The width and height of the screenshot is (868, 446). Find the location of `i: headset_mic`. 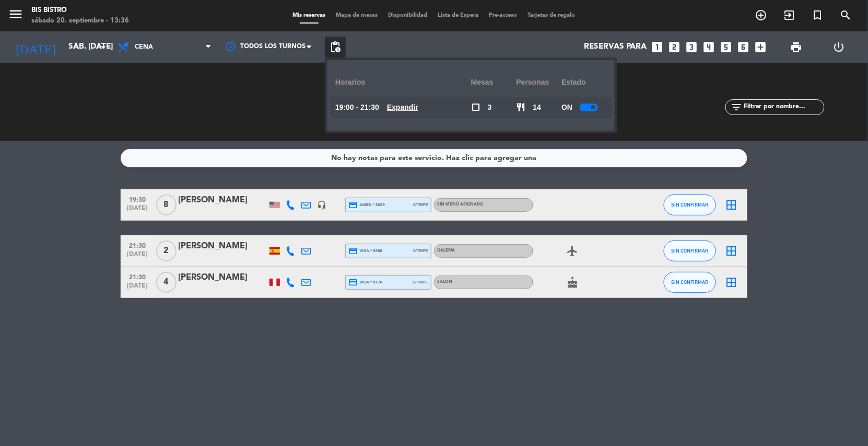

i: headset_mic is located at coordinates (322, 205).